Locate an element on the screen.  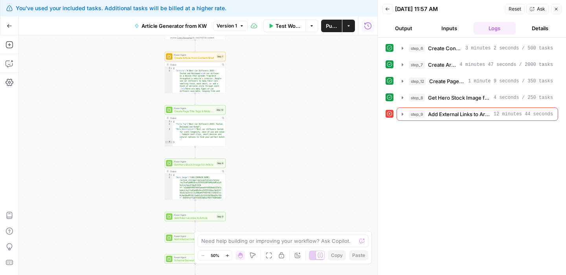
button: 3 minutes 2 seconds / 500 tasks is located at coordinates (477, 48).